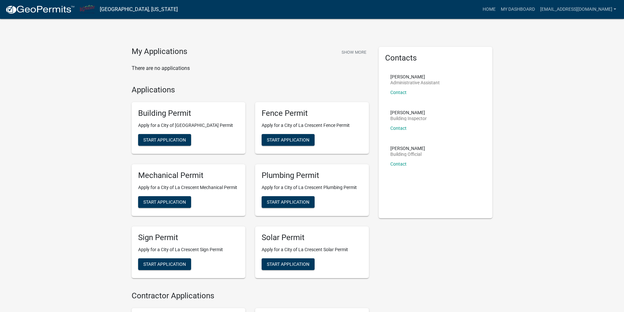 This screenshot has width=624, height=312. I want to click on h5: Contacts, so click(436, 58).